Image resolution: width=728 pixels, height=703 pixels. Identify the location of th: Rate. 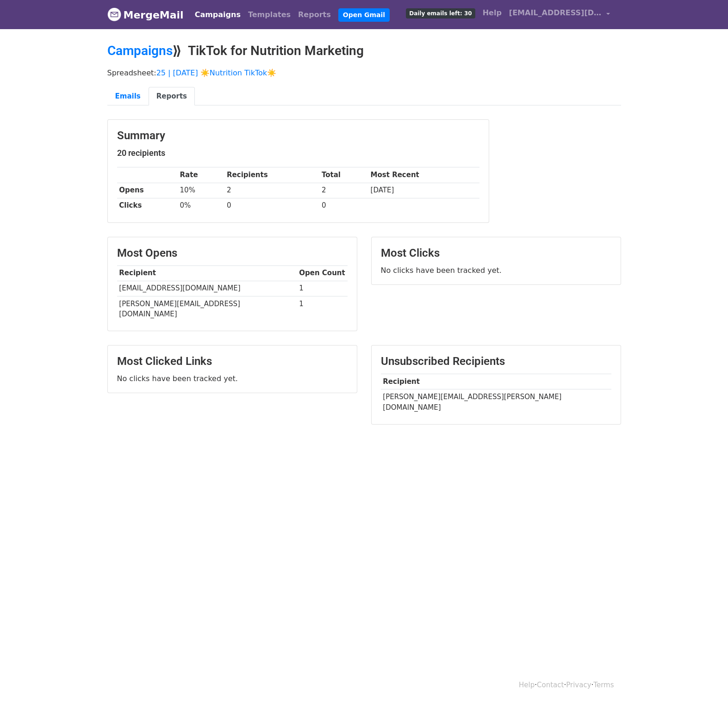
(201, 175).